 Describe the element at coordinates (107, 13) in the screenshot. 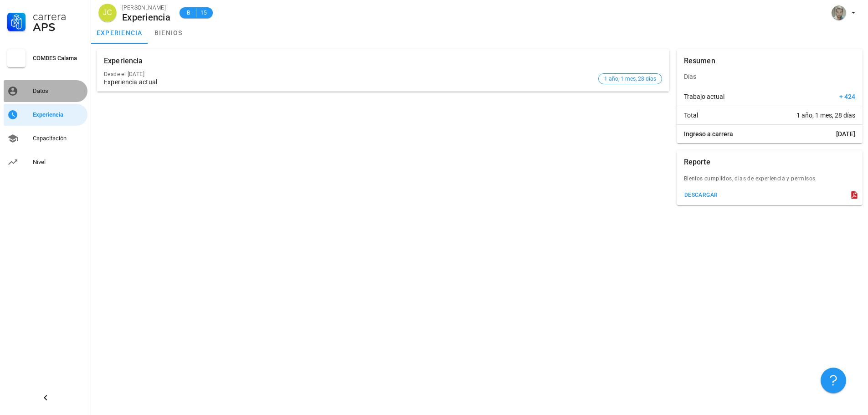

I see `span: JC` at that location.